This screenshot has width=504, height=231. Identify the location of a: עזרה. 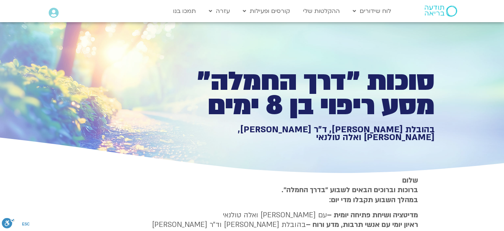
(219, 11).